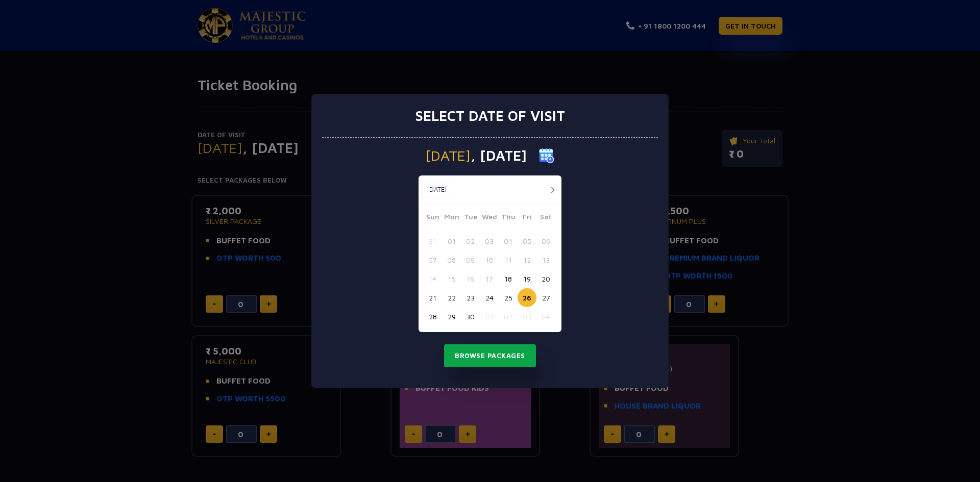  I want to click on button: 10, so click(489, 259).